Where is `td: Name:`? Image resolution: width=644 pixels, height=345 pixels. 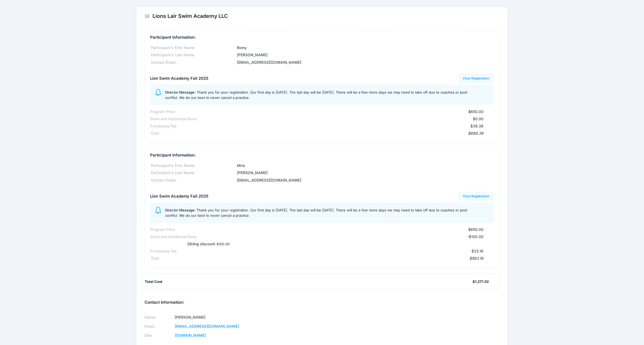 td: Name: is located at coordinates (159, 317).